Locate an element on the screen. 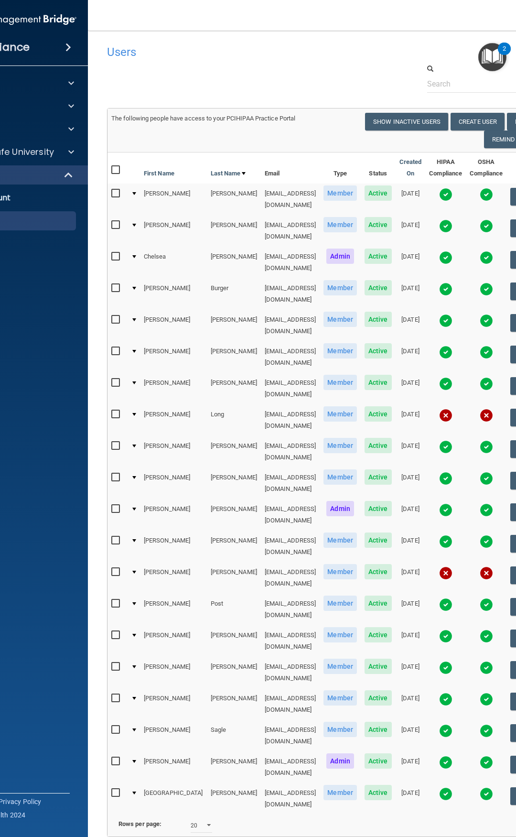  td: Chelsea is located at coordinates (173, 262).